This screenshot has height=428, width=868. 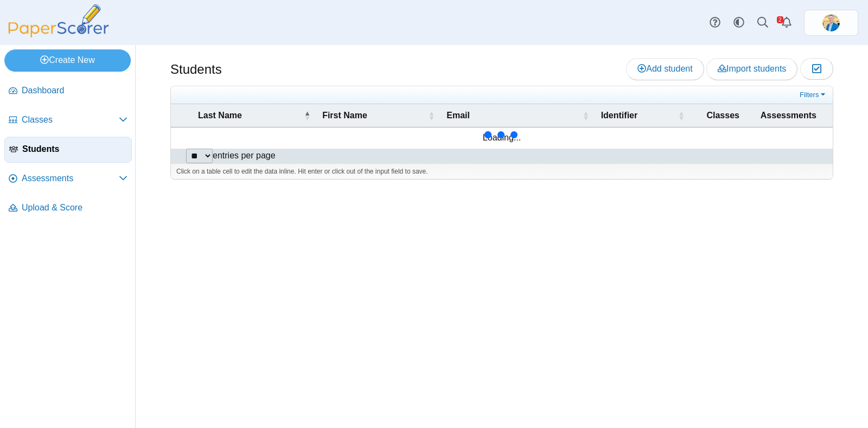 I want to click on span: Travis McFarland, so click(x=831, y=23).